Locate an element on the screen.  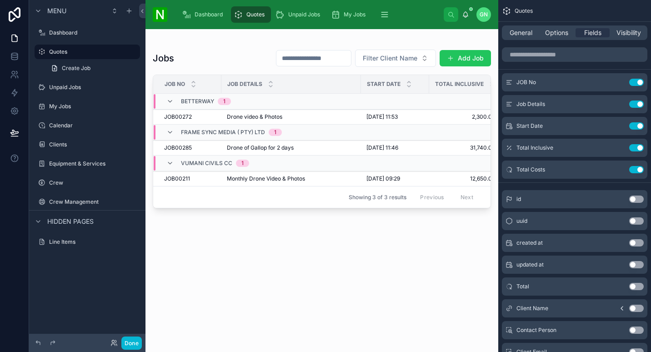
span: Visibility is located at coordinates (629, 33).